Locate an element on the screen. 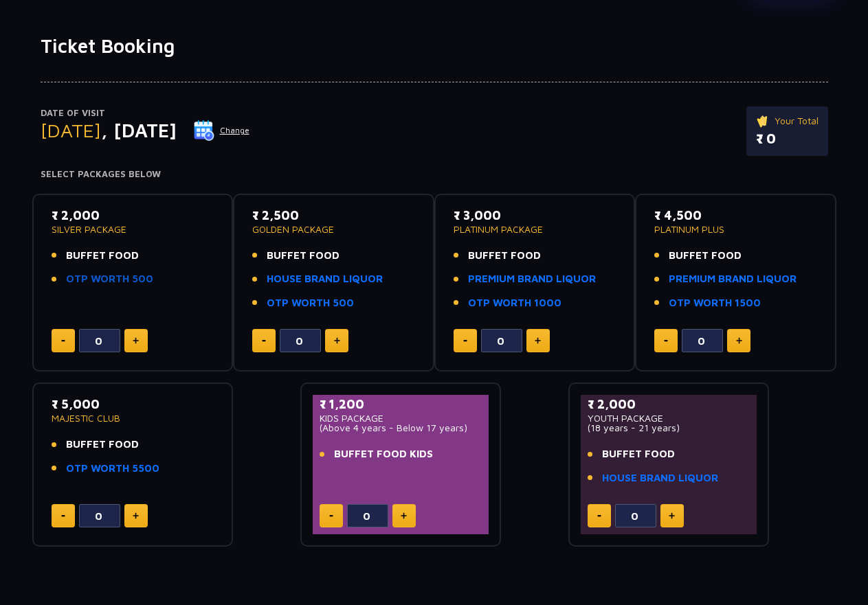 The image size is (868, 605). p: ₹ 2,500 is located at coordinates (333, 215).